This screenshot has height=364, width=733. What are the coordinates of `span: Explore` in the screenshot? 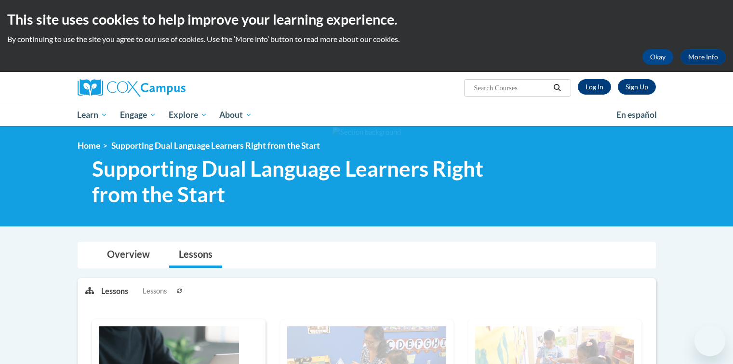 It's located at (188, 115).